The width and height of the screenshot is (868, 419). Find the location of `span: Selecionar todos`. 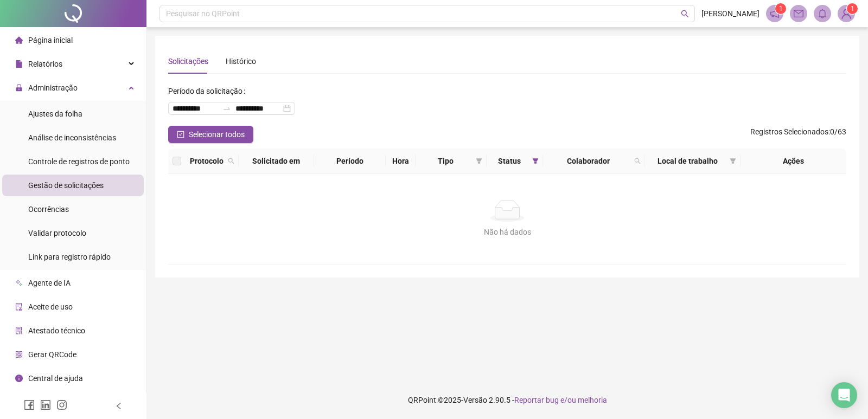

span: Selecionar todos is located at coordinates (217, 134).